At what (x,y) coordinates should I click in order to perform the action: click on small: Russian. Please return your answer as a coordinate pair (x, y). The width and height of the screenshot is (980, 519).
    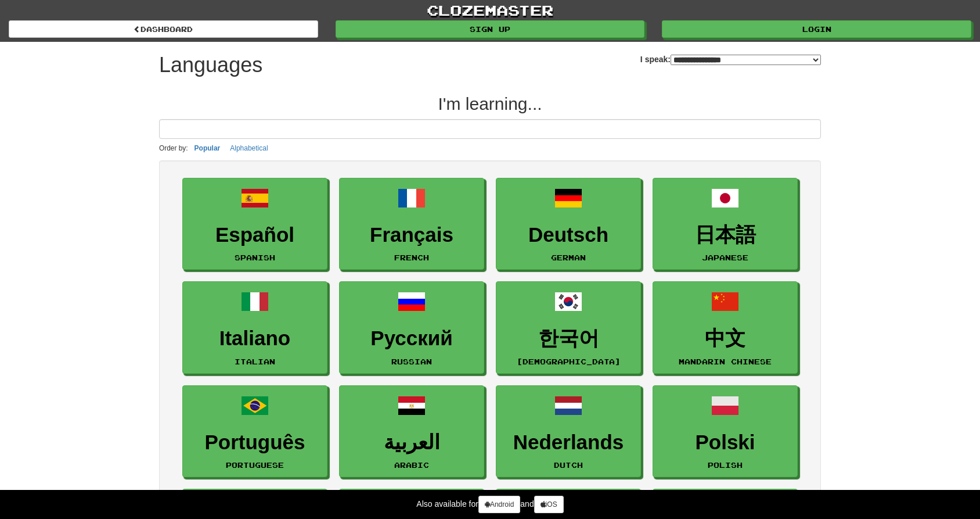
    Looking at the image, I should click on (412, 361).